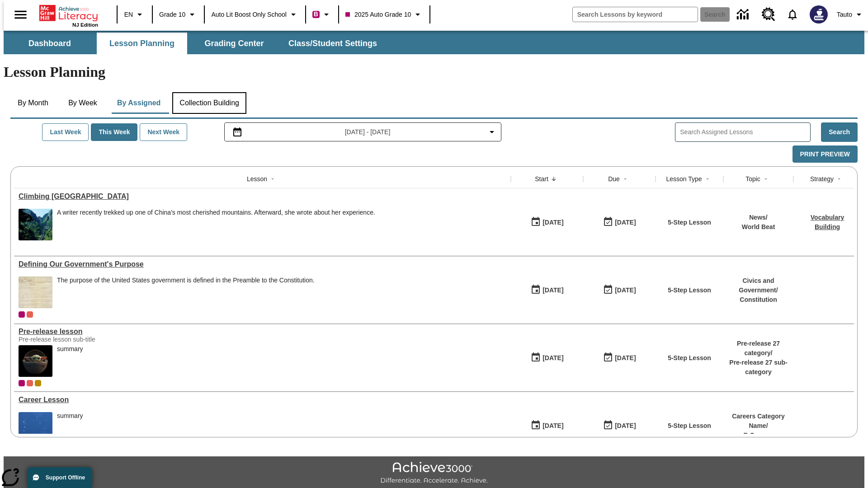 The width and height of the screenshot is (868, 488). Describe the element at coordinates (262, 332) in the screenshot. I see `div: Pre-release lesson` at that location.